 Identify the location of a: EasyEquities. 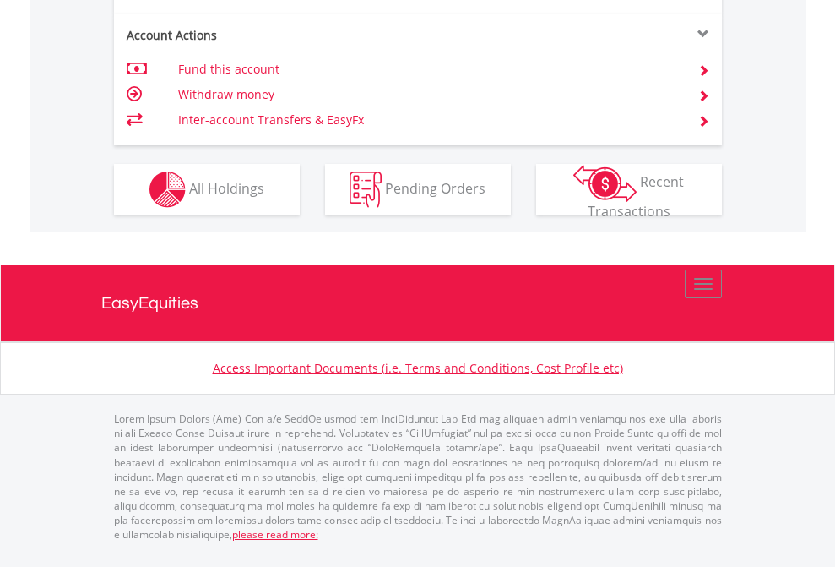
(418, 303).